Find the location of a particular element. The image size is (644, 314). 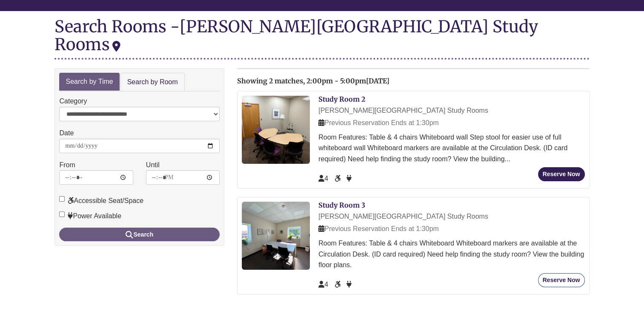

label: From is located at coordinates (67, 165).